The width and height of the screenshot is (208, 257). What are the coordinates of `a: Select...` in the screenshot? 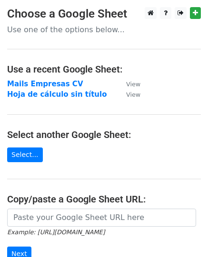 It's located at (25, 155).